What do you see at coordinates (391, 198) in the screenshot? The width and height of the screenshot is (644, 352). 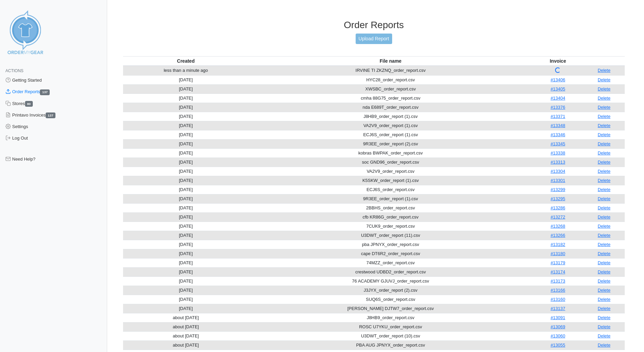 I see `td: 9R3EE_order_report (1).csv` at bounding box center [391, 198].